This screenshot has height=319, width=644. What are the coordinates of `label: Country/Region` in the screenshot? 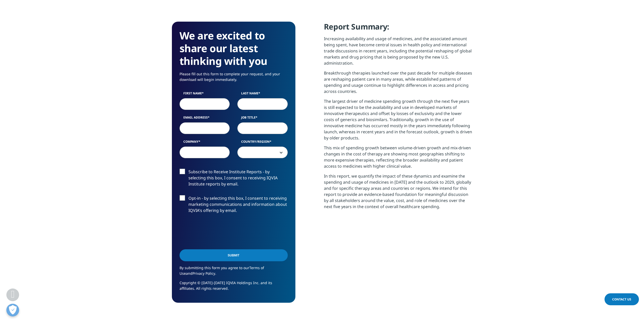 It's located at (263, 143).